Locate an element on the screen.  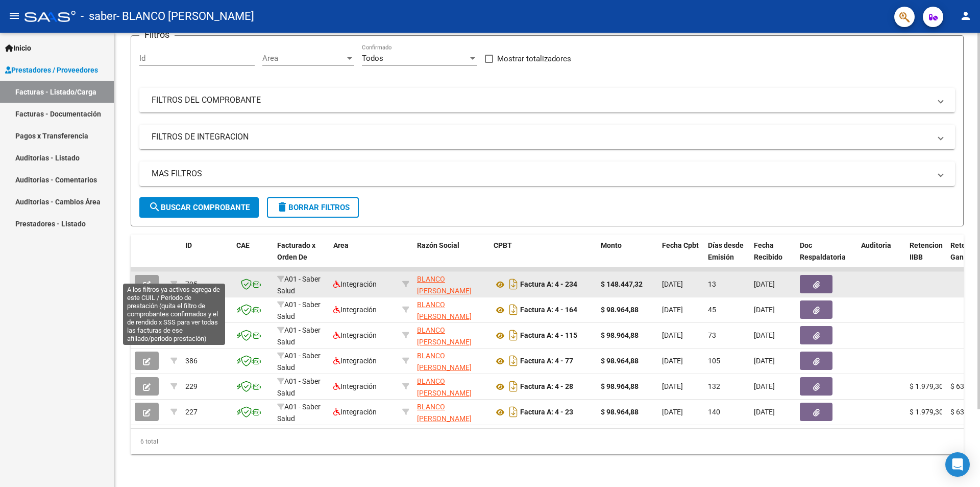
span: 105 is located at coordinates (714, 361).